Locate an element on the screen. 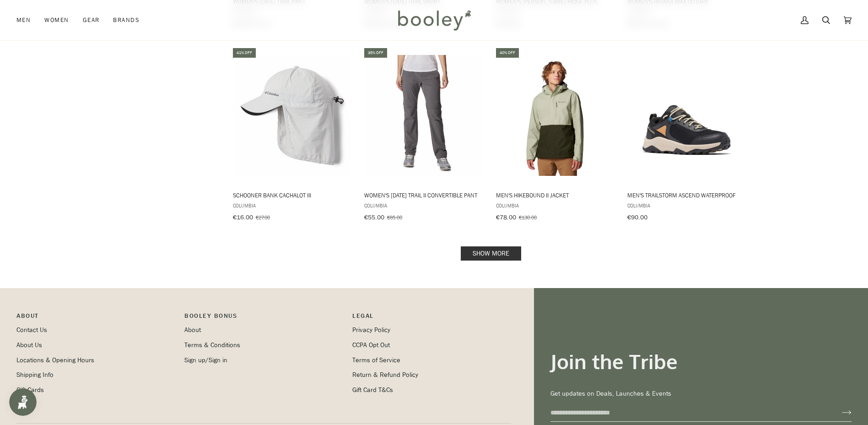 The height and width of the screenshot is (425, 868). a: About Us is located at coordinates (30, 344).